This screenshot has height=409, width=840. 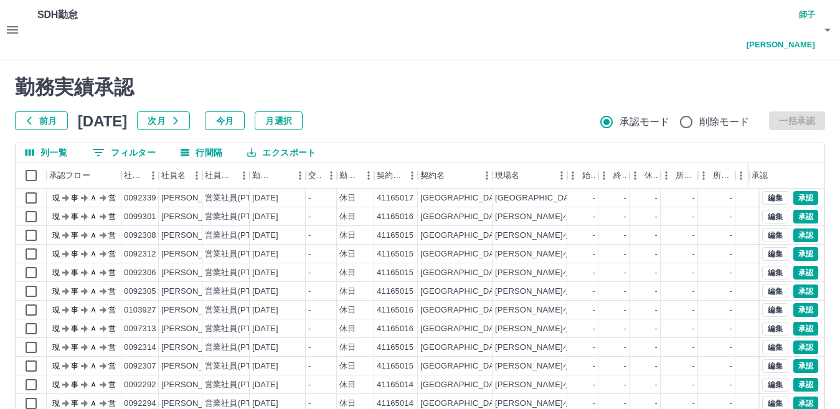 What do you see at coordinates (140, 198) in the screenshot?
I see `div: 0092339` at bounding box center [140, 198].